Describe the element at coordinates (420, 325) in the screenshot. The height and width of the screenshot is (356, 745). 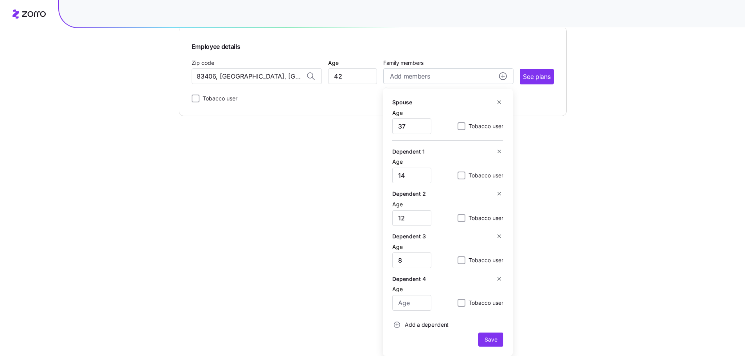
I see `button: Add a dependent` at that location.